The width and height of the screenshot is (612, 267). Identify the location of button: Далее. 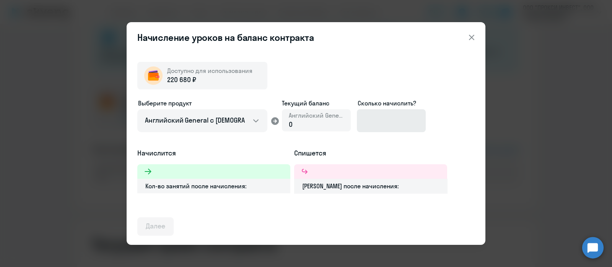
(155, 227).